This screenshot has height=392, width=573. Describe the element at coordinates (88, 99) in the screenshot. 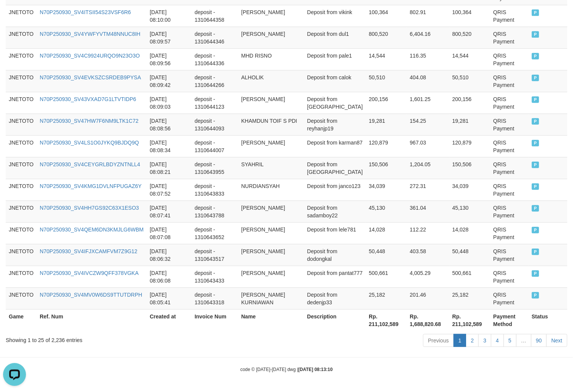

I see `a: N70P250930_SV43VXAD7G1LTVTIDP6` at that location.